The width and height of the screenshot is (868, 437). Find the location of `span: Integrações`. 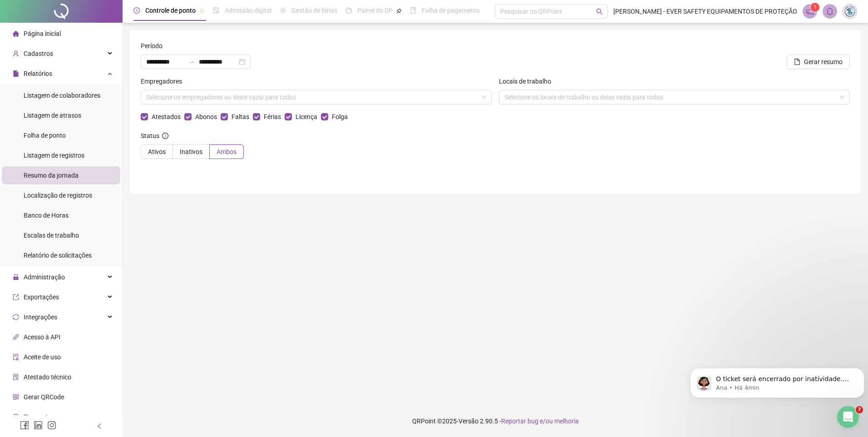

span: Integrações is located at coordinates (41, 317).